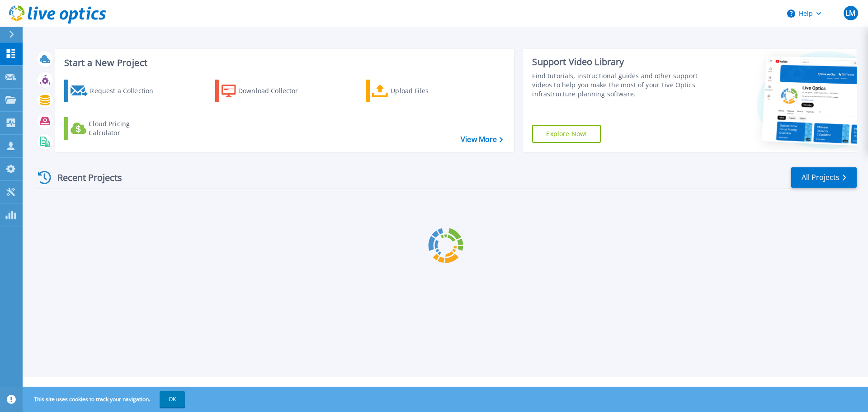  What do you see at coordinates (824, 177) in the screenshot?
I see `a: All Projects` at bounding box center [824, 177].